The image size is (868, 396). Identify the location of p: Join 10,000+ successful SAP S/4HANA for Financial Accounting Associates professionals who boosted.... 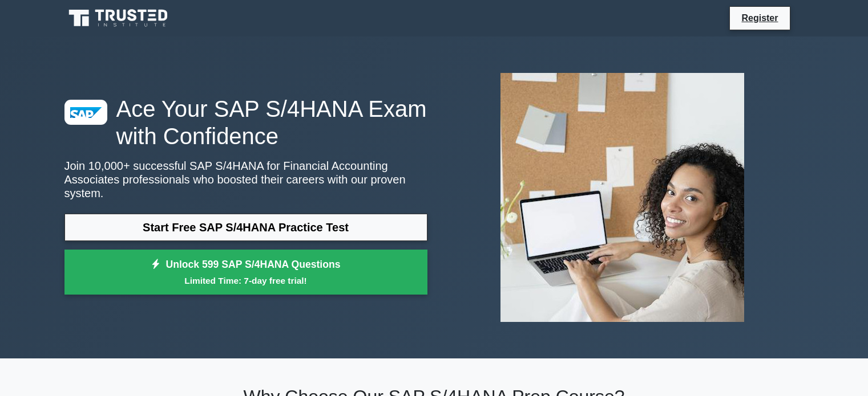
(246, 180).